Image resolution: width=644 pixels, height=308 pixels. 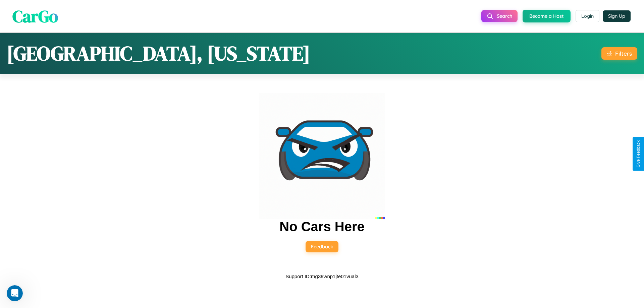 I want to click on button: Sign Up, so click(x=617, y=16).